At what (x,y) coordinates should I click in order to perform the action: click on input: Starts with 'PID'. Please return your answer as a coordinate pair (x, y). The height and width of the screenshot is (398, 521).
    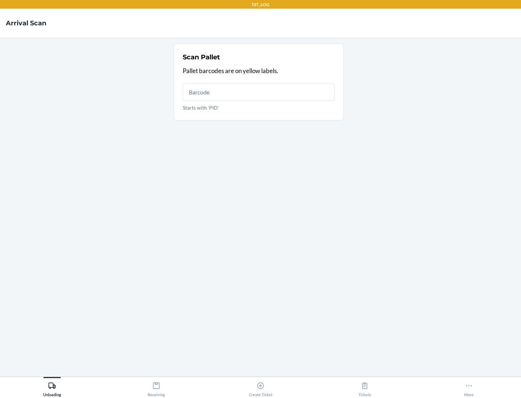
    Looking at the image, I should click on (259, 92).